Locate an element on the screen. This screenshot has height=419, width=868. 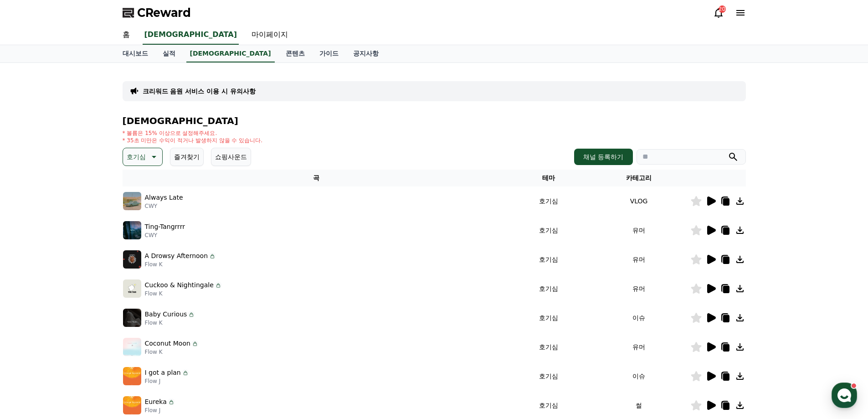
a: 채널 등록하기 is located at coordinates (603, 157).